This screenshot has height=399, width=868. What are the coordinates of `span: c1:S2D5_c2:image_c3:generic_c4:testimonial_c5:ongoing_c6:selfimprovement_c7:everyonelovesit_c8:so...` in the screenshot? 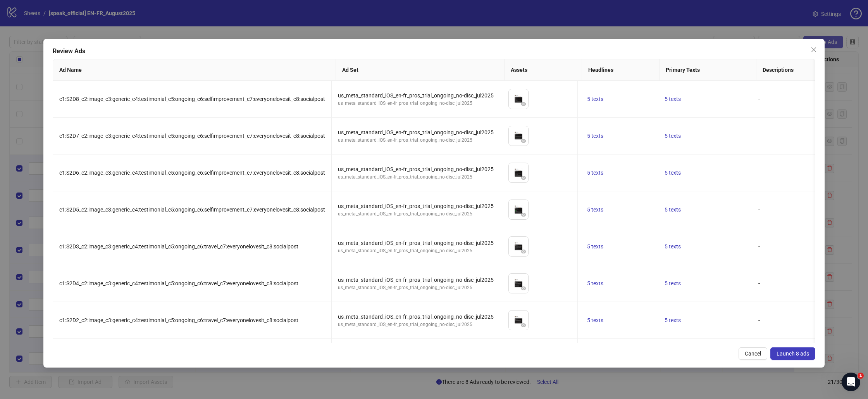 It's located at (192, 209).